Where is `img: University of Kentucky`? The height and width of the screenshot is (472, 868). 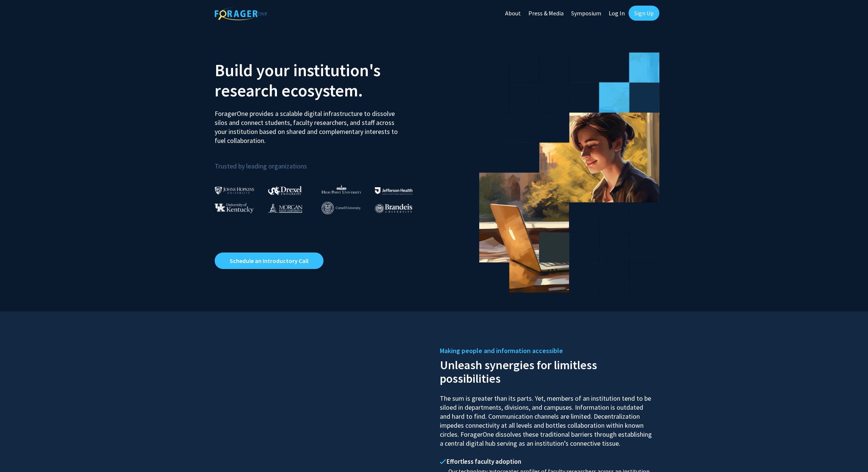
img: University of Kentucky is located at coordinates (235, 208).